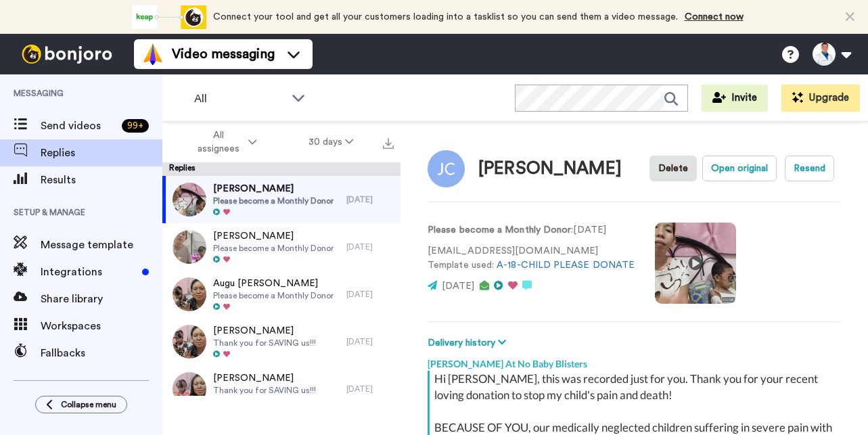  Describe the element at coordinates (239, 99) in the screenshot. I see `span: All` at that location.